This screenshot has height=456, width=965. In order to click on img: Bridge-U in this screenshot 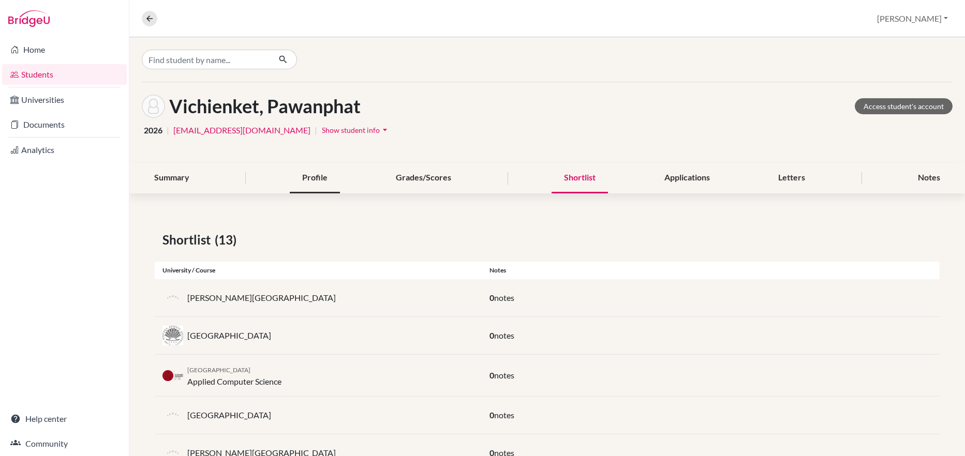, I will do `click(29, 19)`.